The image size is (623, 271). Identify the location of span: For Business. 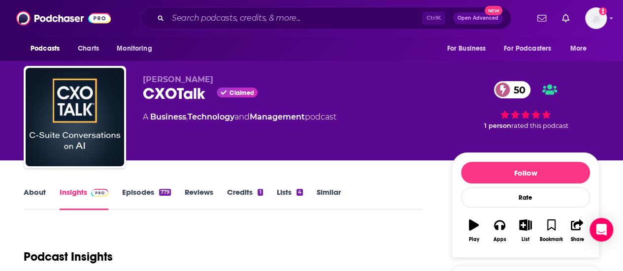
(466, 49).